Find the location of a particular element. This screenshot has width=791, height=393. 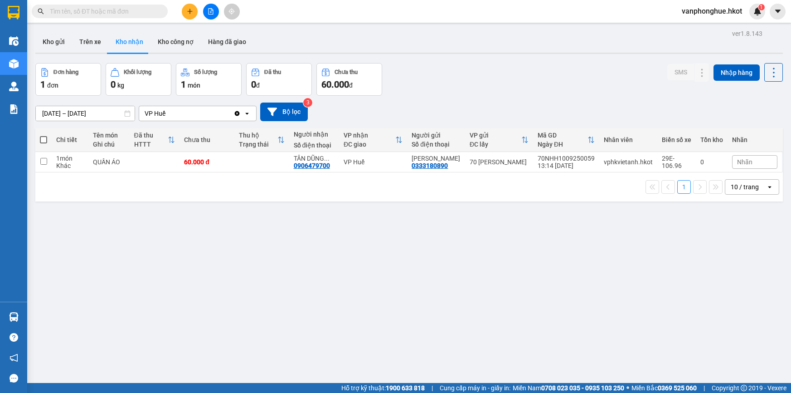

button: Nhập hàng is located at coordinates (737, 73).